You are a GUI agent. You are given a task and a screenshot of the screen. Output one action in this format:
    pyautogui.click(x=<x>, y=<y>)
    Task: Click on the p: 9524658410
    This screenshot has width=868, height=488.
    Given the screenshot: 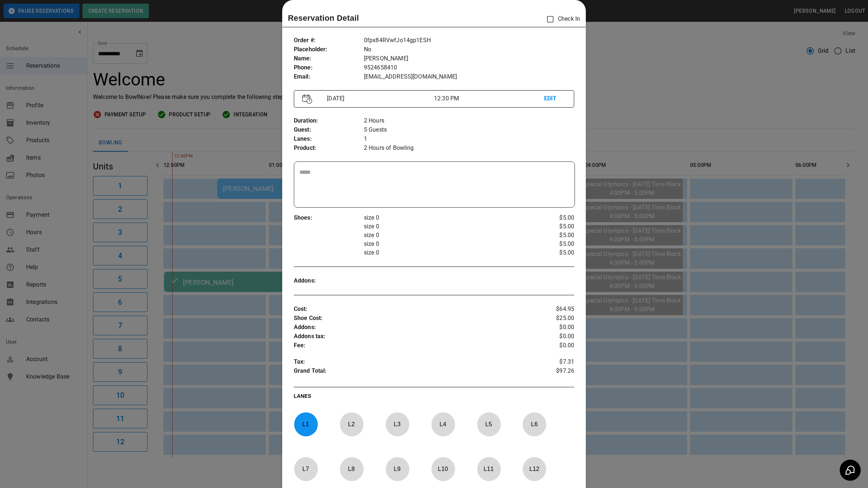 What is the action you would take?
    pyautogui.click(x=469, y=68)
    